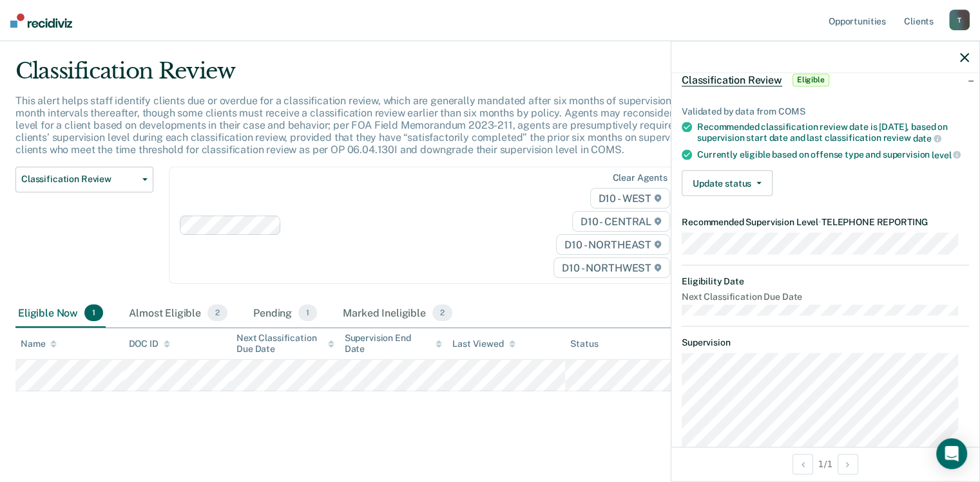 The image size is (980, 482). Describe the element at coordinates (727, 183) in the screenshot. I see `button: Update status` at that location.